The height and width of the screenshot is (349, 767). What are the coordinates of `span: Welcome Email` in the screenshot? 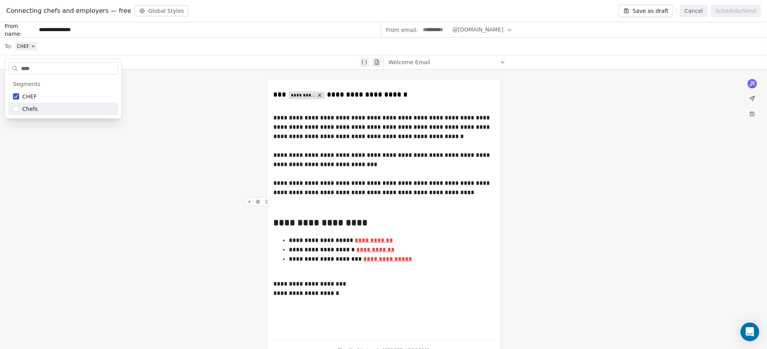 It's located at (409, 62).